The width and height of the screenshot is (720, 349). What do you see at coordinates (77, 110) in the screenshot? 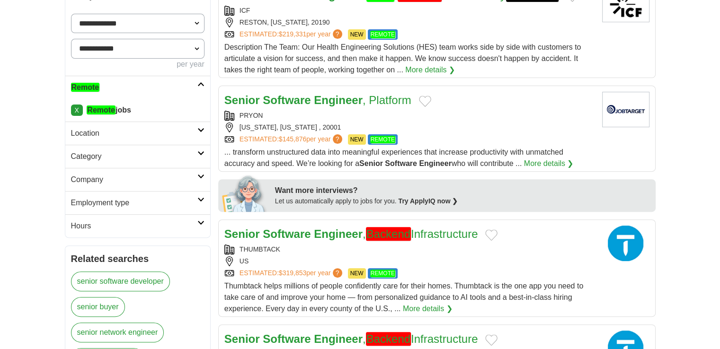
I see `a: X` at bounding box center [77, 110].